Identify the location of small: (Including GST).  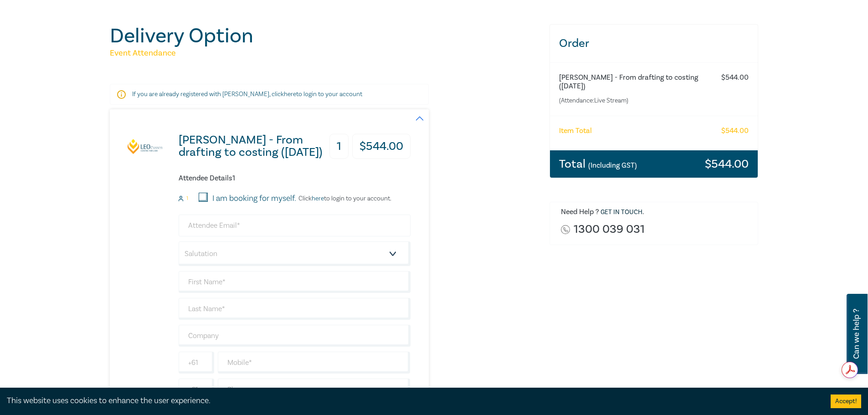
(613, 165).